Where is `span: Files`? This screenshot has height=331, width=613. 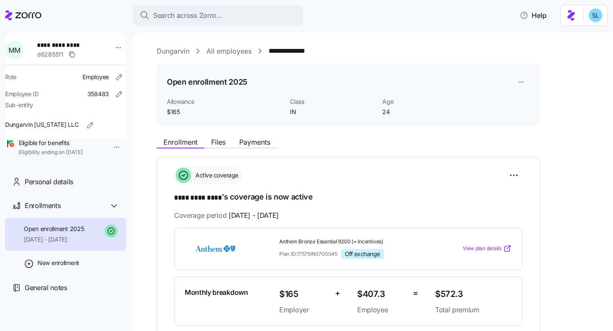 span: Files is located at coordinates (218, 142).